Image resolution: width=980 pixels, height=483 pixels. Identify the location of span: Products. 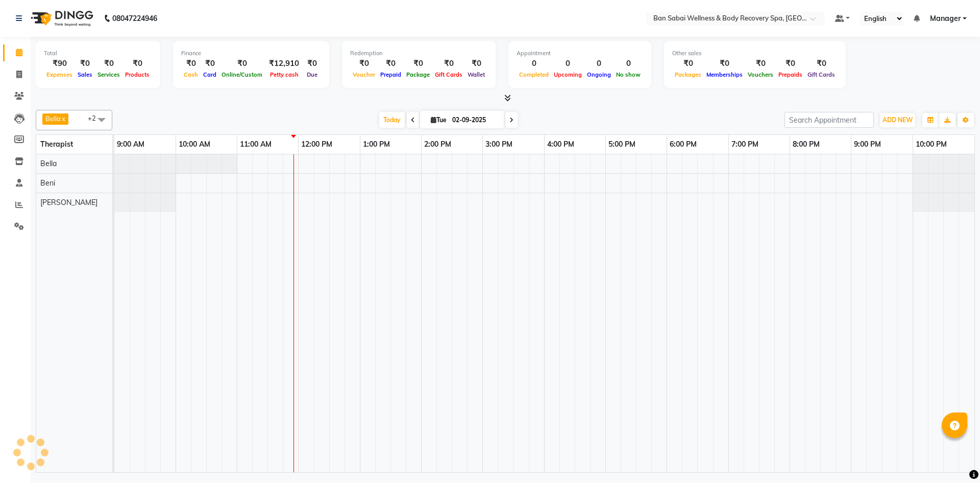
(137, 75).